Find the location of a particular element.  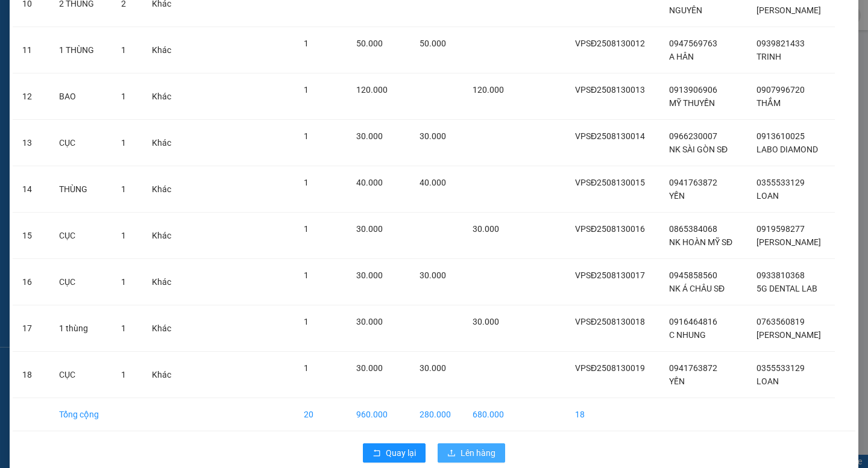

td: 14 is located at coordinates (31, 189).